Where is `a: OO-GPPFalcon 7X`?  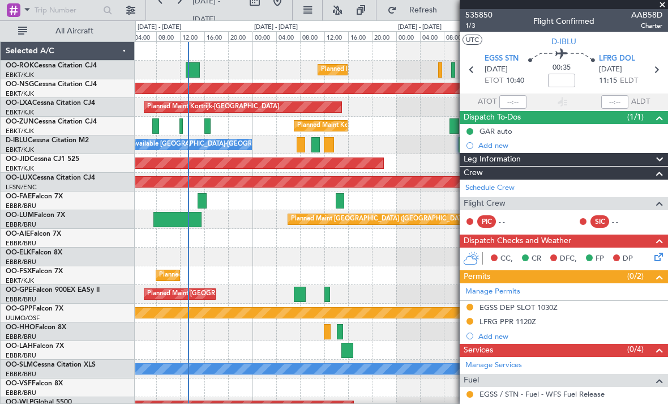
a: OO-GPPFalcon 7X is located at coordinates (35, 309).